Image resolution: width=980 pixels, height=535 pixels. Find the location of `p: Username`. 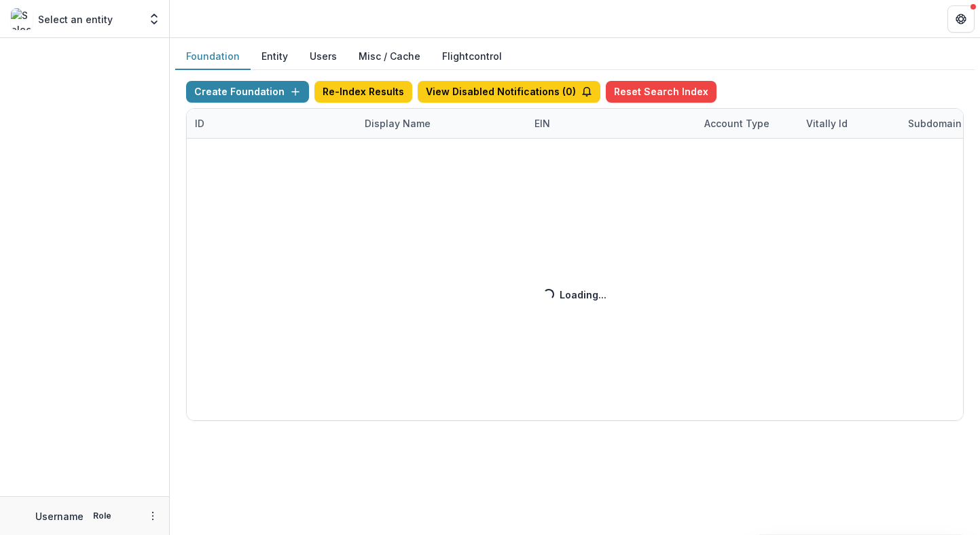

p: Username is located at coordinates (59, 516).